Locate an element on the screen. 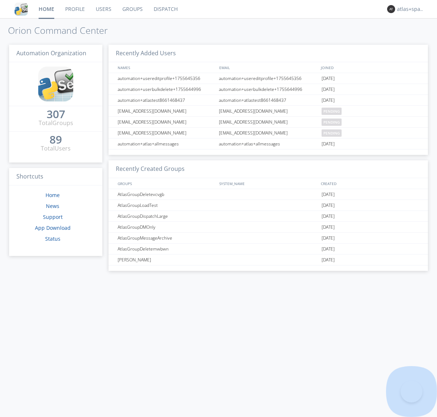 This screenshot has height=417, width=437. a: 89 is located at coordinates (56, 140).